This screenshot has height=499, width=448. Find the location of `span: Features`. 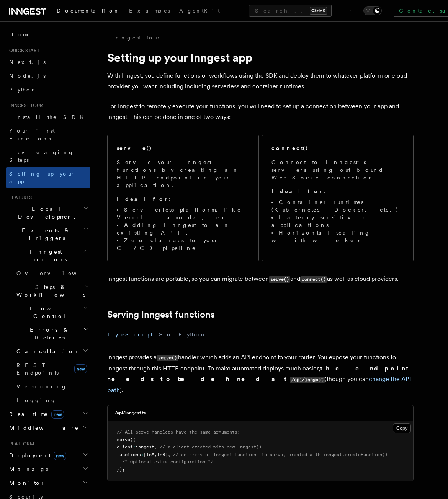

span: Features is located at coordinates (19, 198).